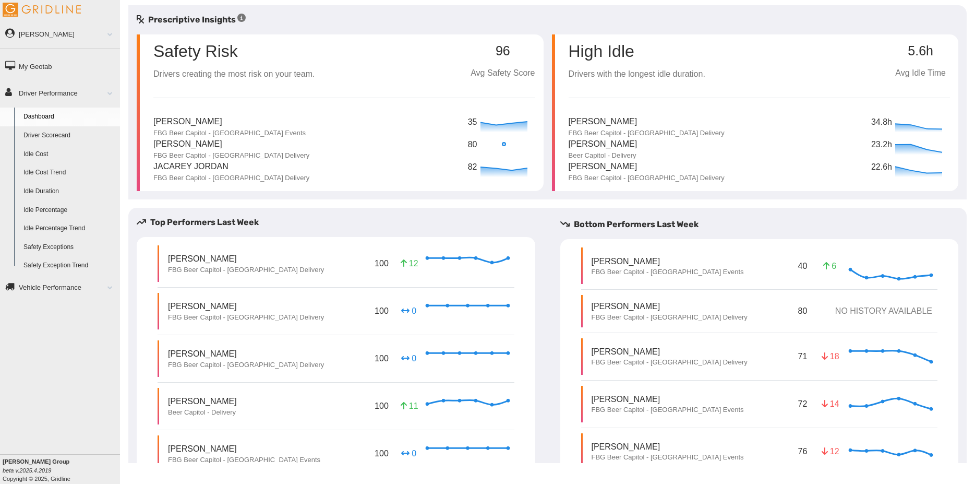 The height and width of the screenshot is (484, 975). What do you see at coordinates (69, 266) in the screenshot?
I see `a: Safety Exception Trend` at bounding box center [69, 266].